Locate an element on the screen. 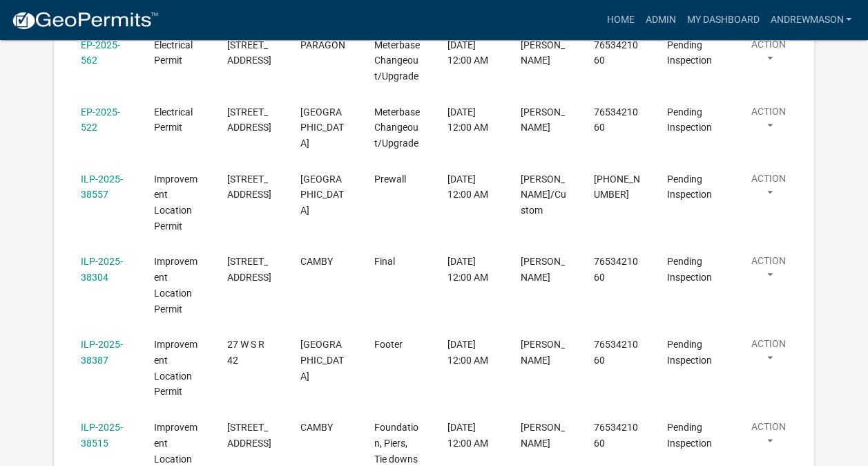  a: ILP-2025-38304 is located at coordinates (101, 269).